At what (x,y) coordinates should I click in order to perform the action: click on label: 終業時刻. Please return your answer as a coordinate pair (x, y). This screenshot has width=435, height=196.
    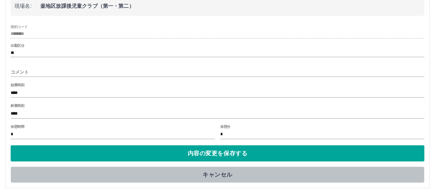
    Looking at the image, I should click on (17, 106).